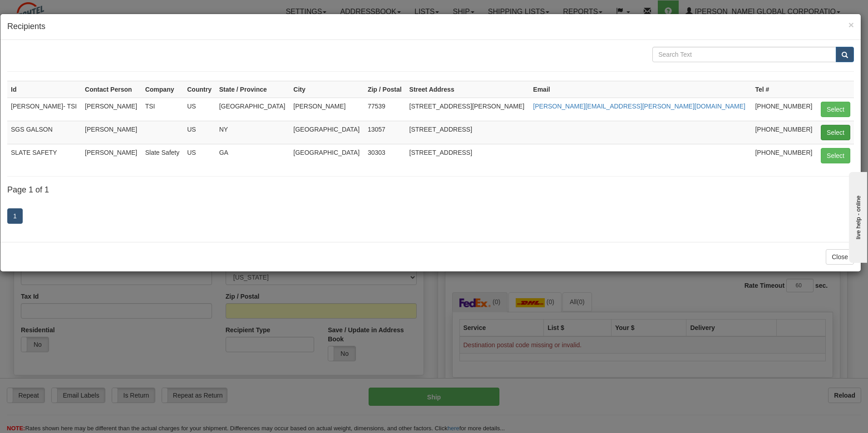 The width and height of the screenshot is (868, 433). Describe the element at coordinates (15, 216) in the screenshot. I see `a: 1` at that location.